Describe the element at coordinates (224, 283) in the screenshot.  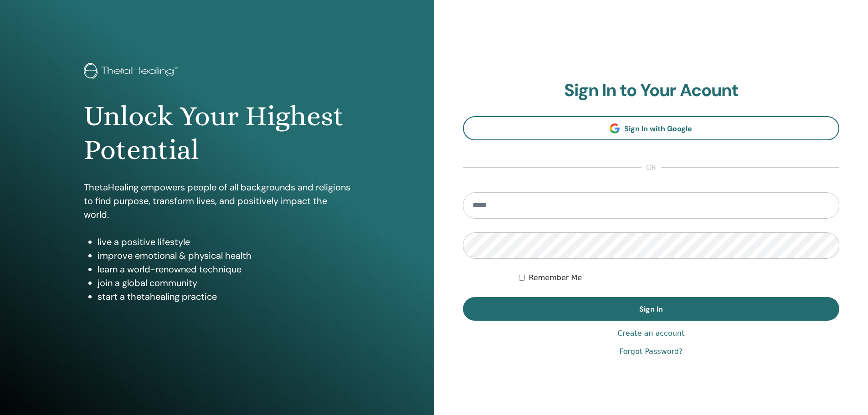
I see `li: join a global community` at that location.